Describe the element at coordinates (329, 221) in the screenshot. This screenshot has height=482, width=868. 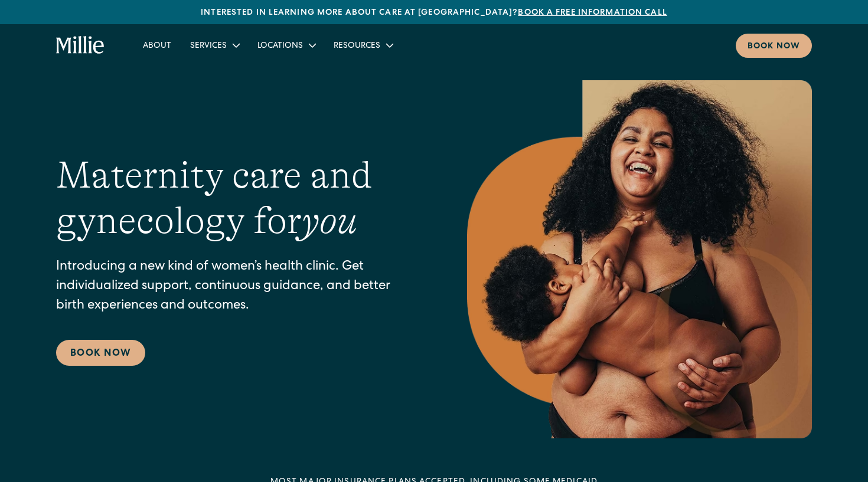
I see `em: you` at that location.